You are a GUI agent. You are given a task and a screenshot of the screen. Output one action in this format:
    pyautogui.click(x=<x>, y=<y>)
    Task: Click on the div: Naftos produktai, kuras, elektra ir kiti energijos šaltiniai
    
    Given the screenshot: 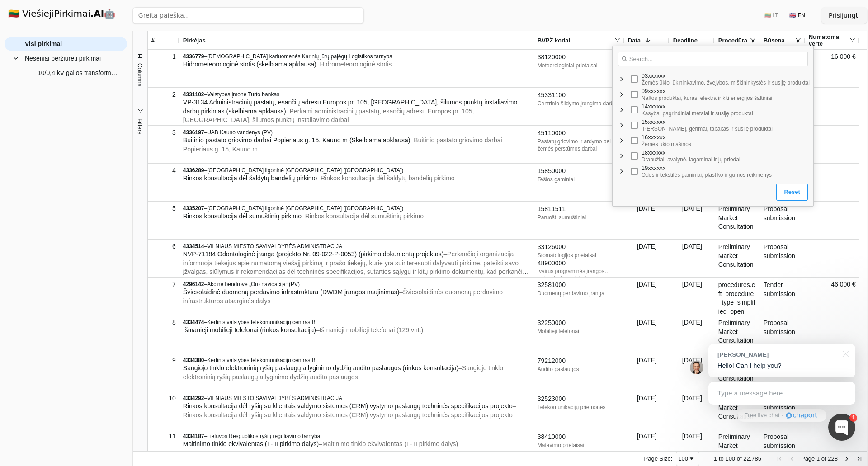 What is the action you would take?
    pyautogui.click(x=720, y=98)
    